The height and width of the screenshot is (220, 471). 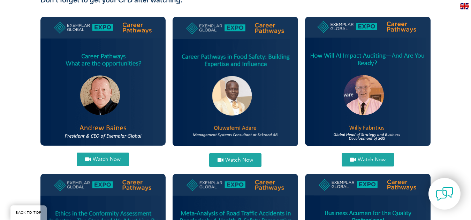 I want to click on img: contact-chat.png, so click(x=444, y=194).